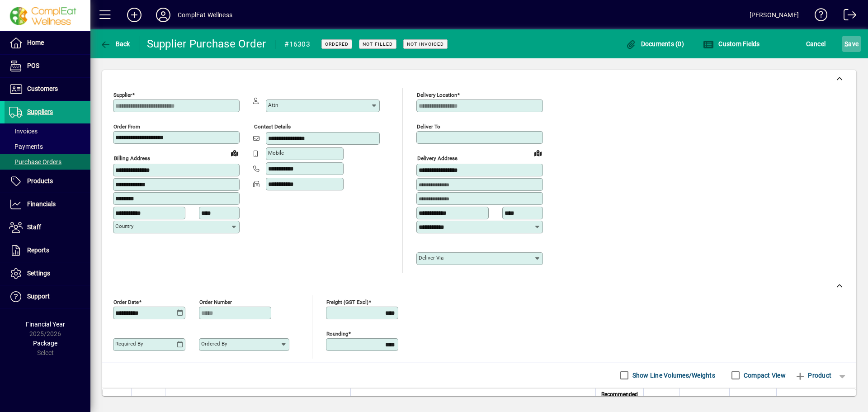 This screenshot has height=412, width=868. Describe the element at coordinates (26, 146) in the screenshot. I see `span: Payments` at that location.